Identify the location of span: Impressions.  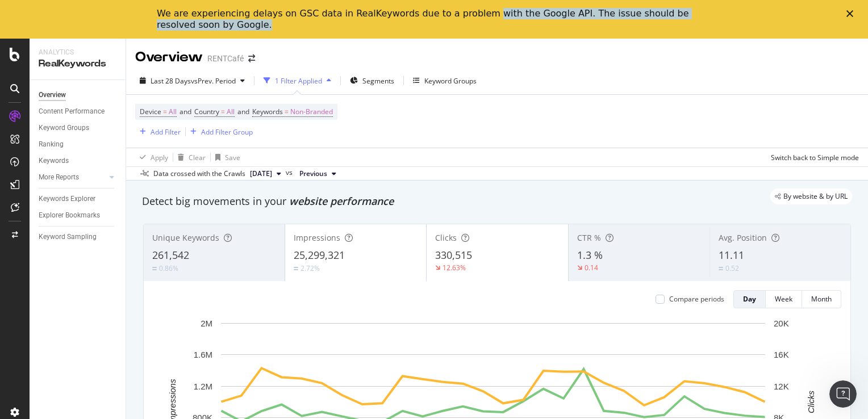
(317, 238).